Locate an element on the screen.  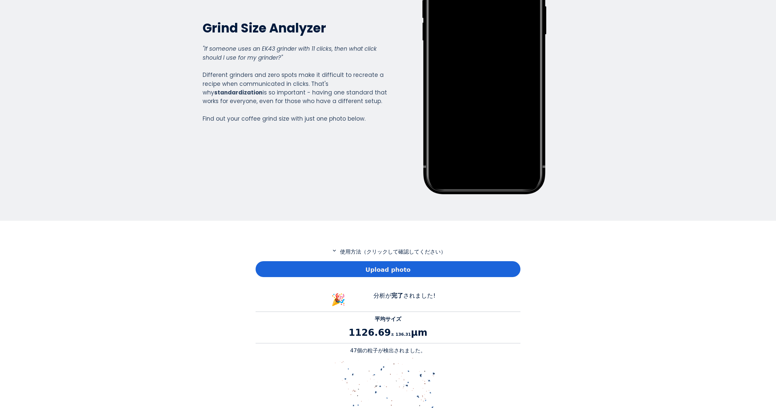
p: 1126.69 μm is located at coordinates (388, 333).